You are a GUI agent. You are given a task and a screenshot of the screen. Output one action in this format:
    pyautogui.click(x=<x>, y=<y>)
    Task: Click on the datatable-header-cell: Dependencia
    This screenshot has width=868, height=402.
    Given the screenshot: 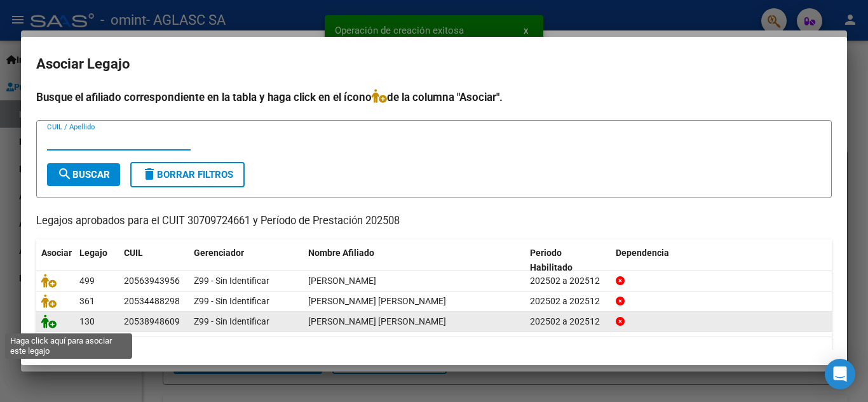 What is the action you would take?
    pyautogui.click(x=721, y=261)
    